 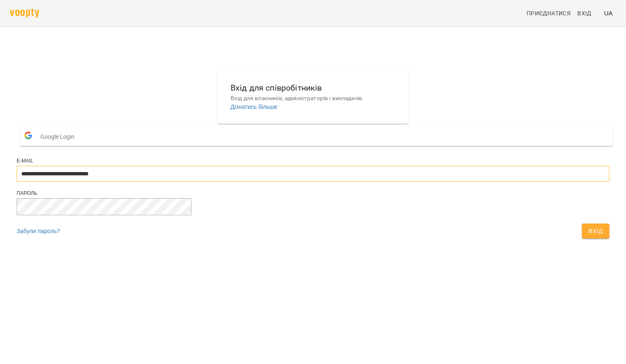 What do you see at coordinates (608, 13) in the screenshot?
I see `button: UA` at bounding box center [608, 13].